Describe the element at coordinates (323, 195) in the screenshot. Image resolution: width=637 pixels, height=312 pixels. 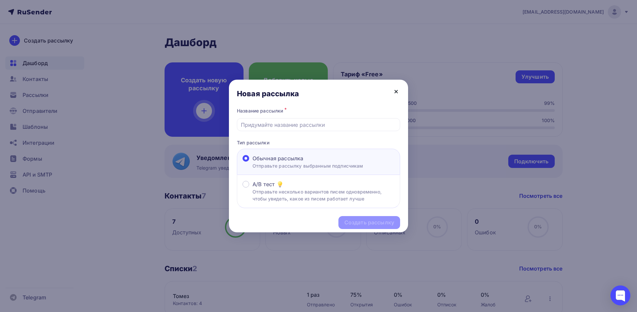
I see `p: Отправьте несколько вариантов писем одновременно, чтобы увидеть, какое из писем работает лучше` at that location.